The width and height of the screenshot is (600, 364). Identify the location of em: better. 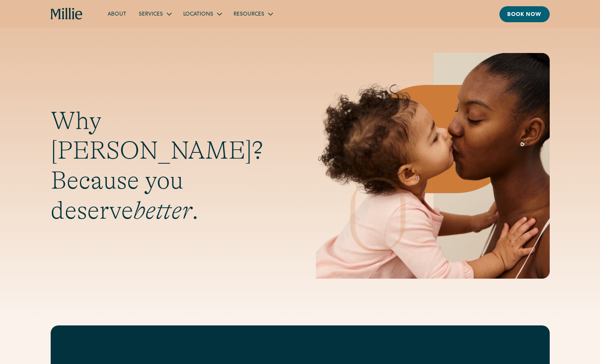
(163, 210).